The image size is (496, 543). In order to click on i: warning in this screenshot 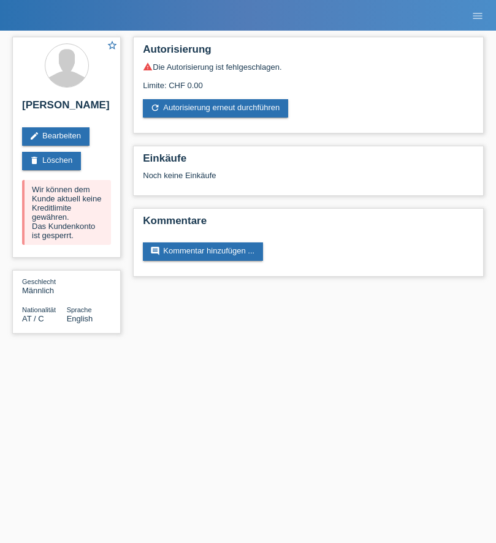, I will do `click(148, 67)`.